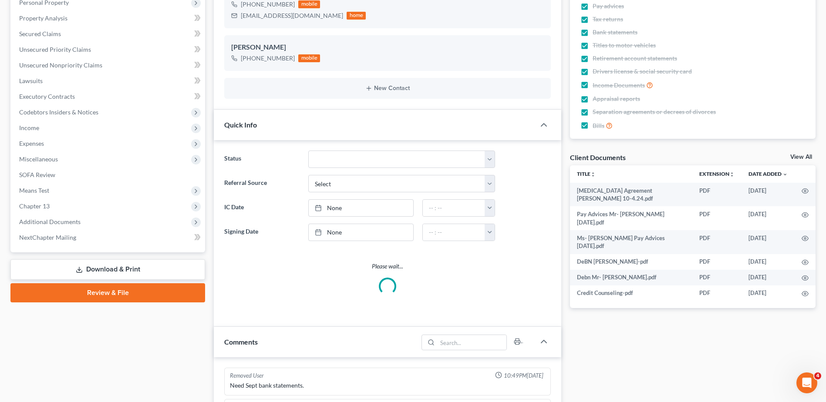 Image resolution: width=826 pixels, height=402 pixels. Describe the element at coordinates (586, 174) in the screenshot. I see `a: Titleunfold_more` at that location.